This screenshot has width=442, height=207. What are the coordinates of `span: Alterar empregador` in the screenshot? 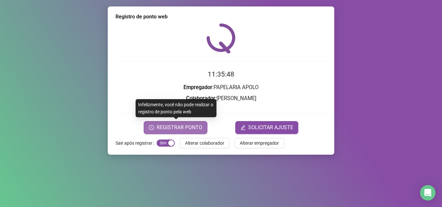 It's located at (259, 143).